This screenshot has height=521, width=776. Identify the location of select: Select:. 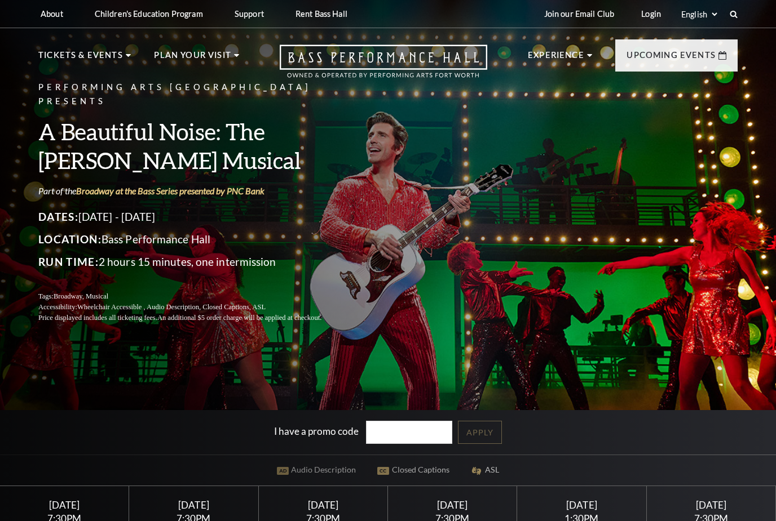
(698, 14).